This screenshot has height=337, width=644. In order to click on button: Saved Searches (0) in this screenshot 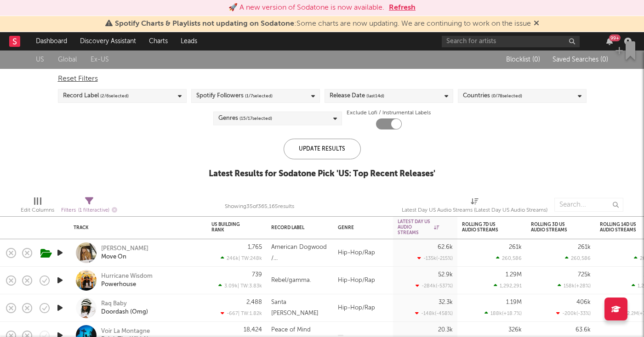, I will do `click(579, 60)`.